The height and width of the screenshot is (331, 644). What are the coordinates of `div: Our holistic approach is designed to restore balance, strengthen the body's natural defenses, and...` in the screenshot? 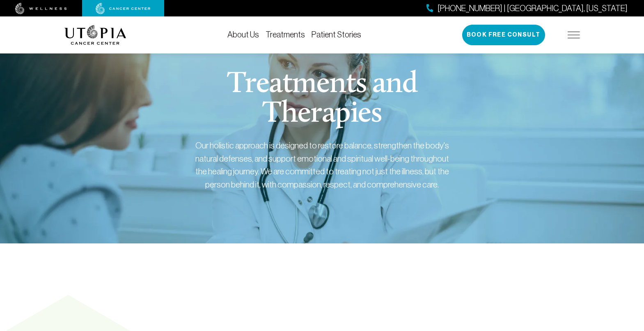 It's located at (322, 165).